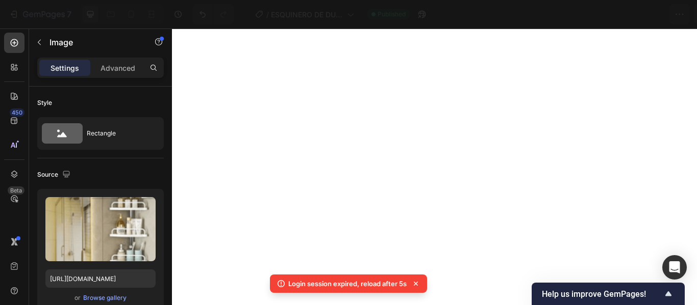  Describe the element at coordinates (100, 279) in the screenshot. I see `input: https://example.com/image.jpg` at that location.